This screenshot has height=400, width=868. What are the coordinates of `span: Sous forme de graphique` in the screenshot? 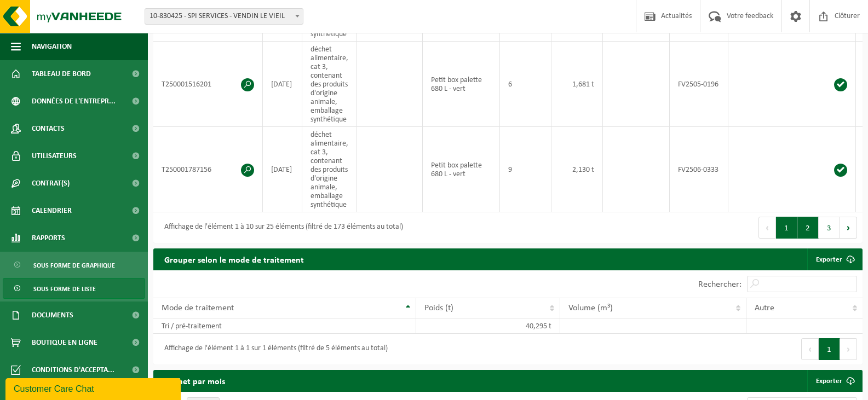 It's located at (74, 265).